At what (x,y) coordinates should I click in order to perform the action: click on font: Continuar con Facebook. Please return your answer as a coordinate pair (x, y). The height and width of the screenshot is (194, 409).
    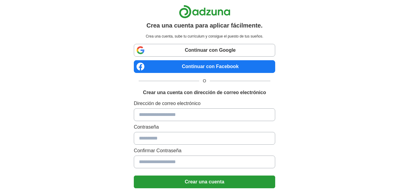
    Looking at the image, I should click on (211, 66).